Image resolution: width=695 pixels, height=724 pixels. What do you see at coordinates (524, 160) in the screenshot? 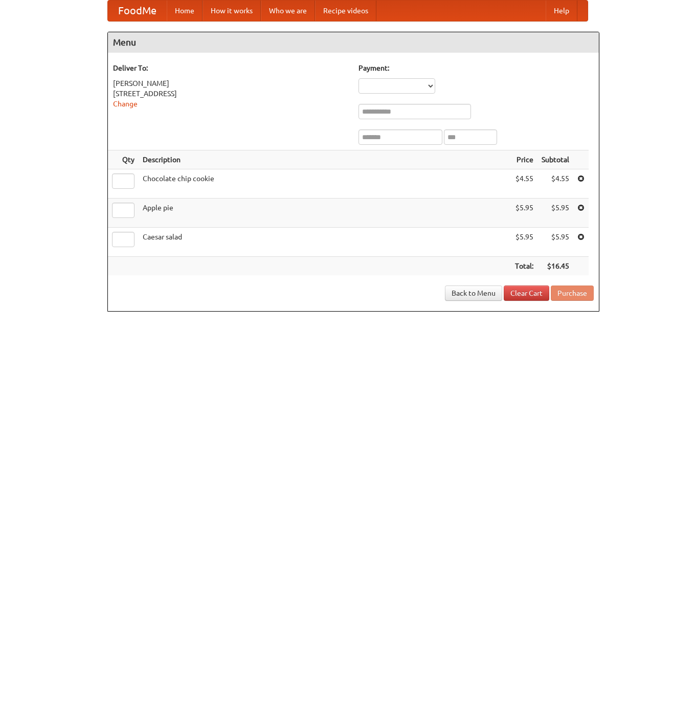
I see `th: Price` at bounding box center [524, 160].